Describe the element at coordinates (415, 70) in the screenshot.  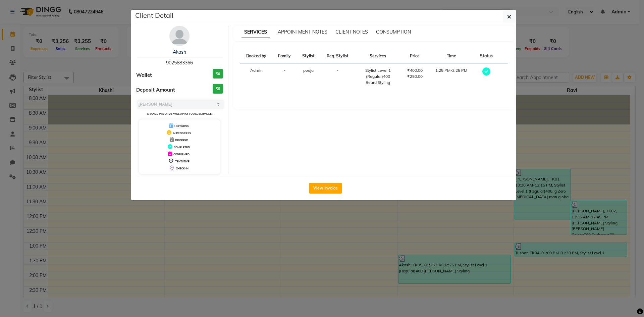
I see `div: ₹400.00` at that location.